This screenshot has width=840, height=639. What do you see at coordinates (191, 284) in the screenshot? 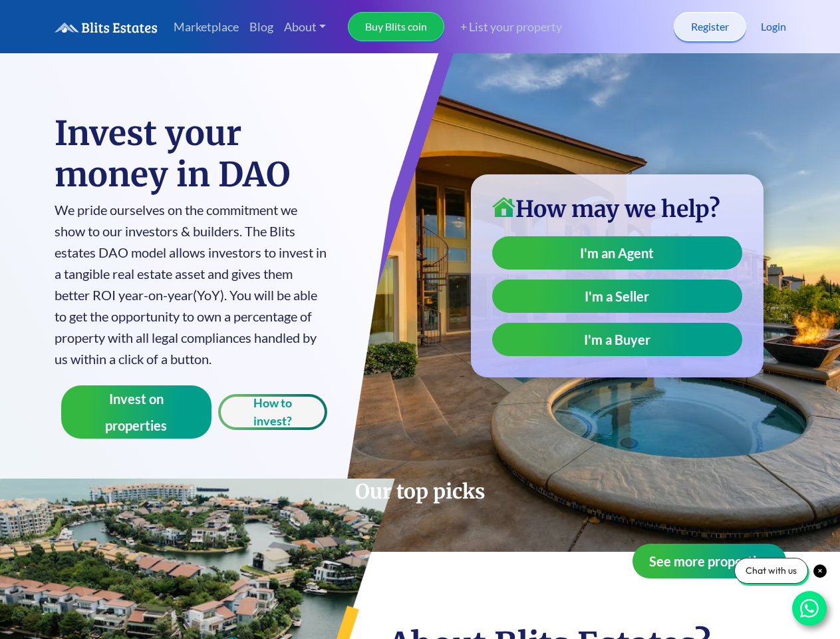
I see `p: We pride ourselves on the commitment we show to our investors & builders. The Blits estates DAO m...` at bounding box center [191, 284].